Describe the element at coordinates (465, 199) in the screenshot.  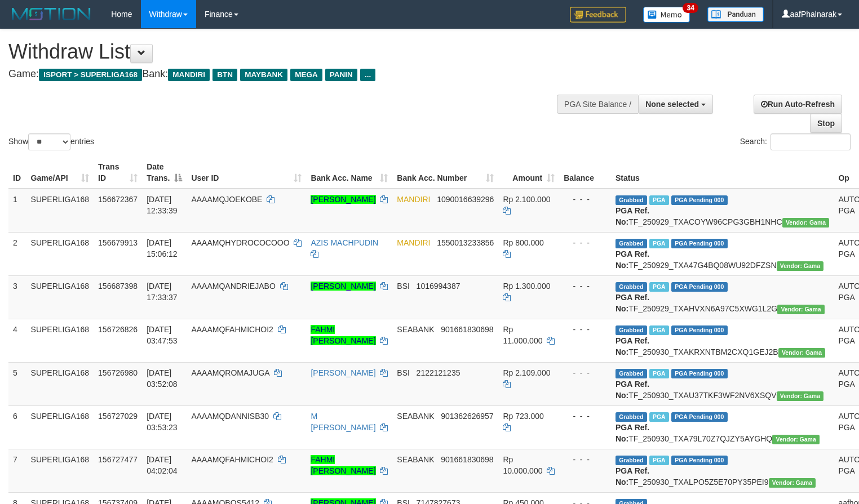
I see `span: Copy 1090016639296 to clipboard` at that location.